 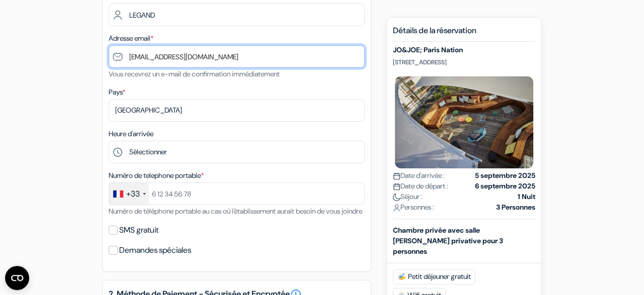 I want to click on span: Date de départ :, so click(x=421, y=186).